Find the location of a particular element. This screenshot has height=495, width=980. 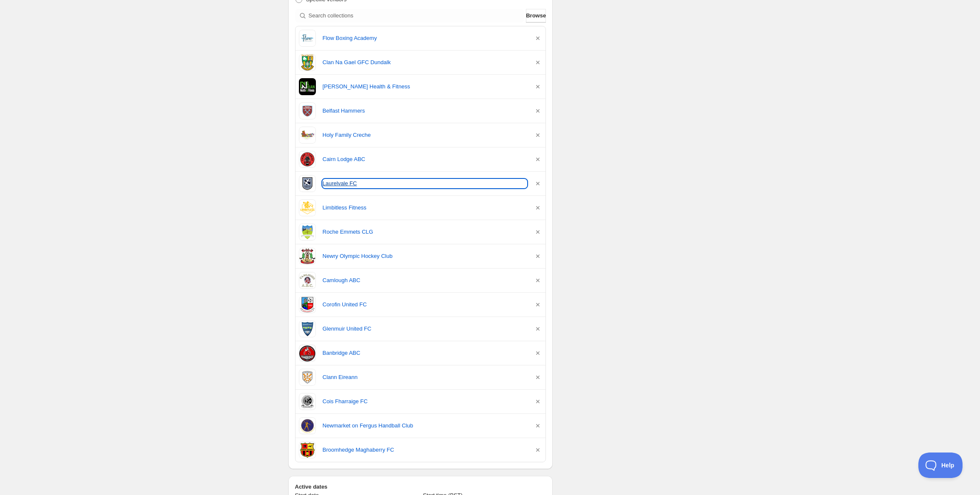

a: Clann Eireann is located at coordinates (425, 377).